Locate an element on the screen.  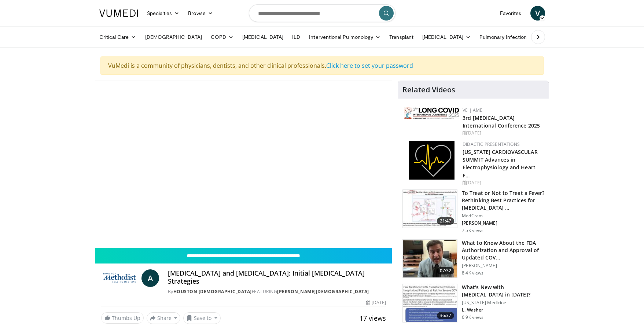
img: Houston Methodist is located at coordinates (120, 278).